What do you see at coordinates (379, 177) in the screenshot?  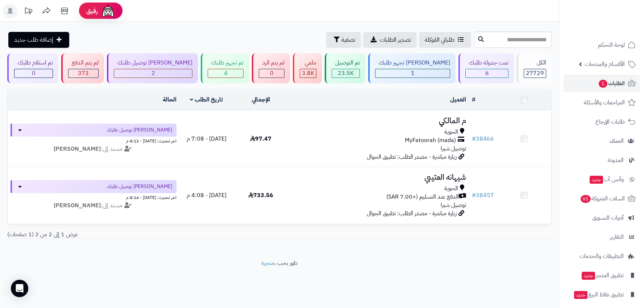 I see `h3: شيهانه العتيبي` at bounding box center [379, 177].